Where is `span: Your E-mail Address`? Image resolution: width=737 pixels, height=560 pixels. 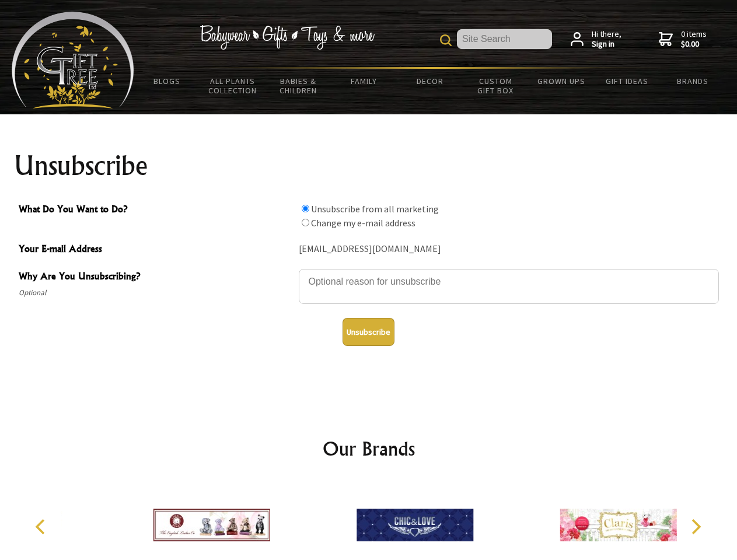
span: Your E-mail Address is located at coordinates (156, 250).